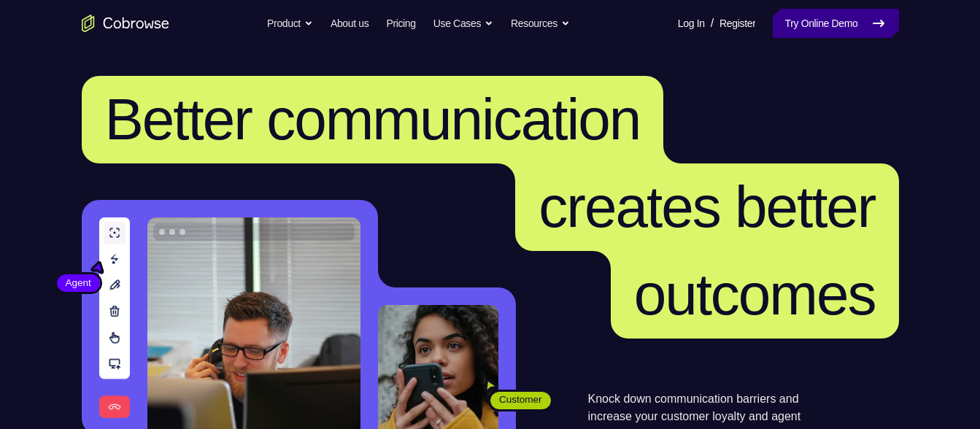  I want to click on a: Log In, so click(691, 23).